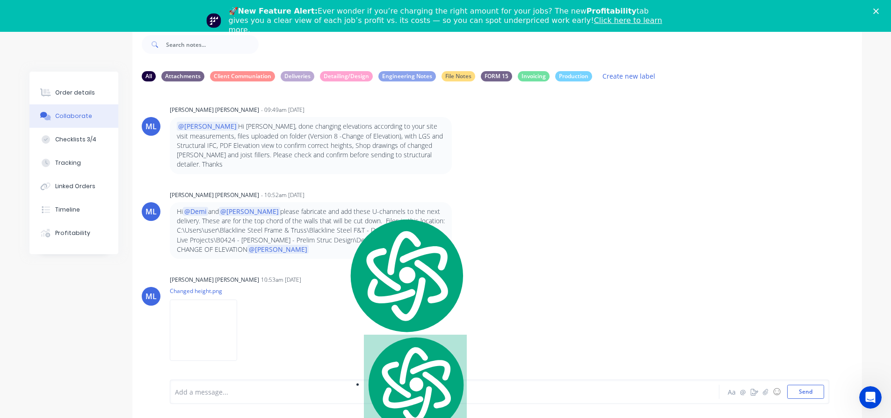  I want to click on a: Click here to learn more., so click(445, 25).